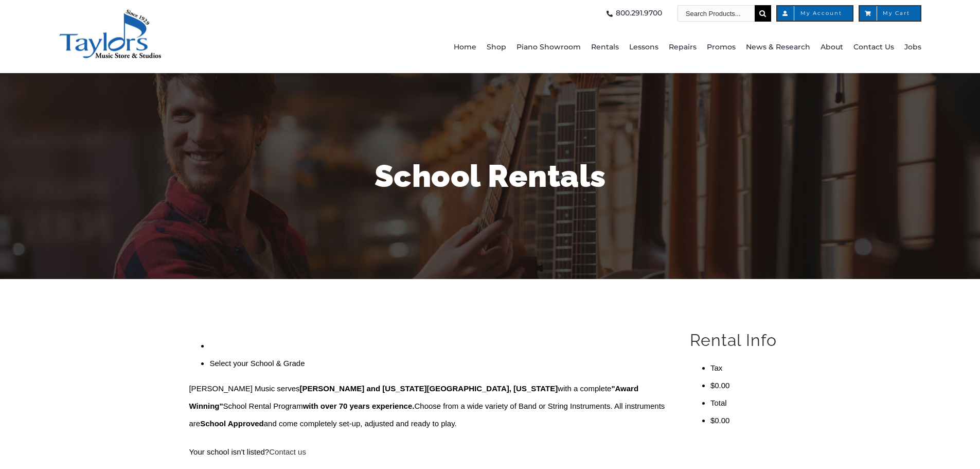 The width and height of the screenshot is (980, 469). What do you see at coordinates (874, 48) in the screenshot?
I see `a: Contact Us` at bounding box center [874, 48].